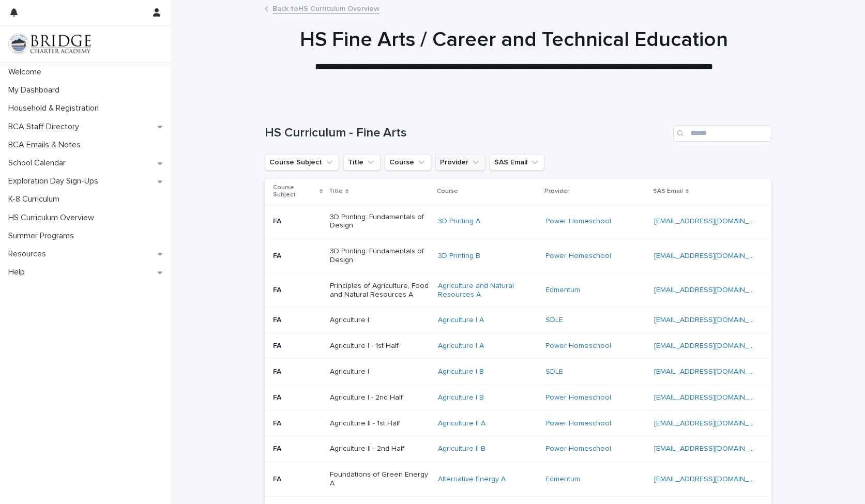  I want to click on p: Exploration Day Sign-Ups, so click(55, 181).